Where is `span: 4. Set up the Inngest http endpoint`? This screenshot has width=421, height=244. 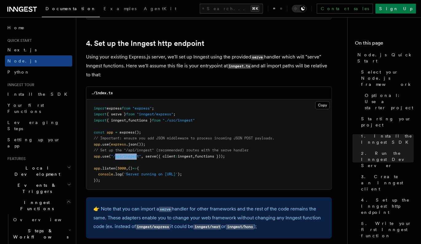 span: 4. Set up the Inngest http endpoint is located at coordinates (387, 206).